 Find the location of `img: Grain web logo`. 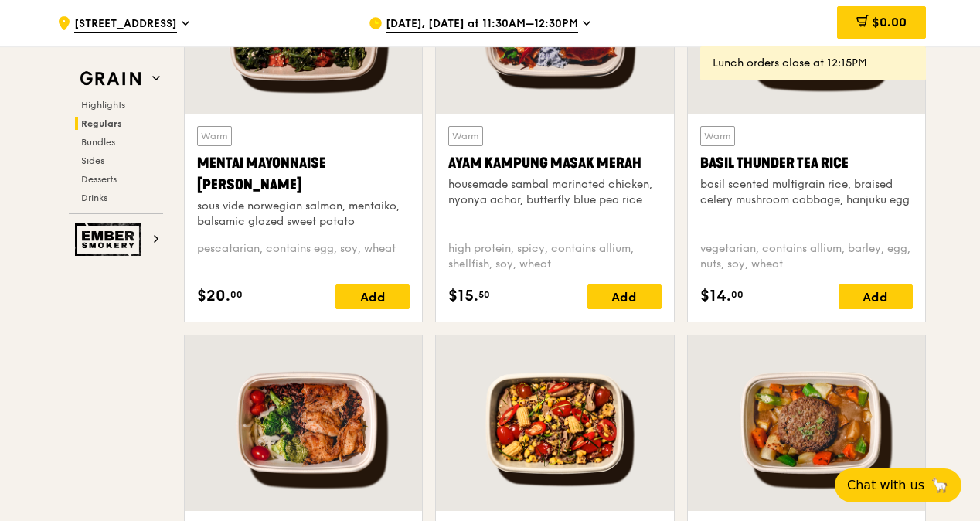

img: Grain web logo is located at coordinates (111, 79).